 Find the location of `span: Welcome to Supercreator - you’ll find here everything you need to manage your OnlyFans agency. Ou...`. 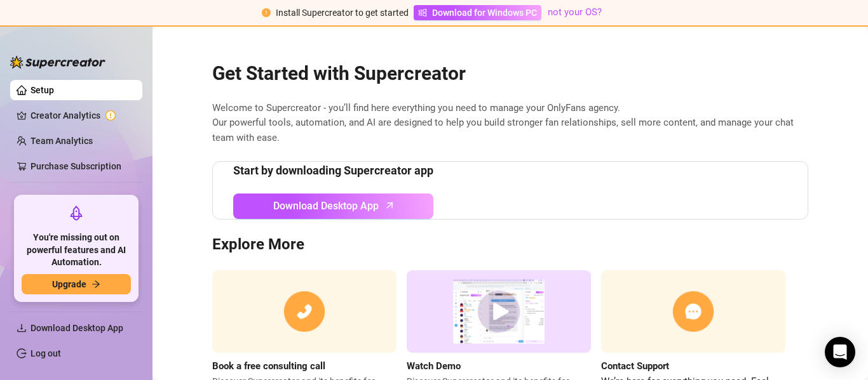

span: Welcome to Supercreator - you’ll find here everything you need to manage your OnlyFans agency. Ou... is located at coordinates (510, 123).